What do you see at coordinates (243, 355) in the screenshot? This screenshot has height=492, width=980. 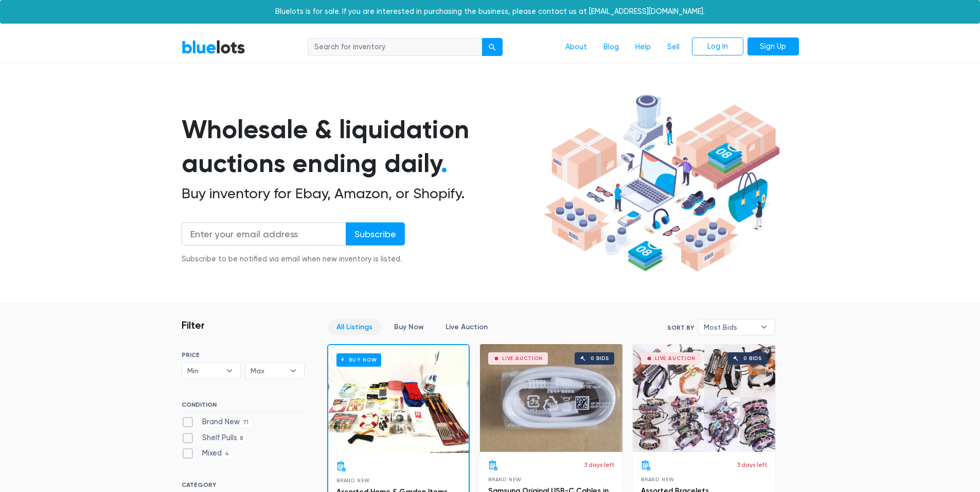 I see `h6: PRICE` at bounding box center [243, 355].